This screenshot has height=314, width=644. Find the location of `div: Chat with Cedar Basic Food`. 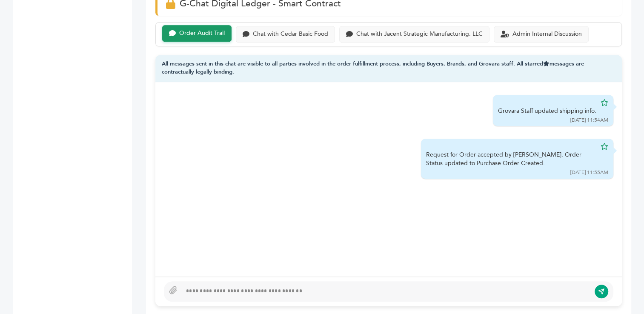

div: Chat with Cedar Basic Food is located at coordinates (291, 34).